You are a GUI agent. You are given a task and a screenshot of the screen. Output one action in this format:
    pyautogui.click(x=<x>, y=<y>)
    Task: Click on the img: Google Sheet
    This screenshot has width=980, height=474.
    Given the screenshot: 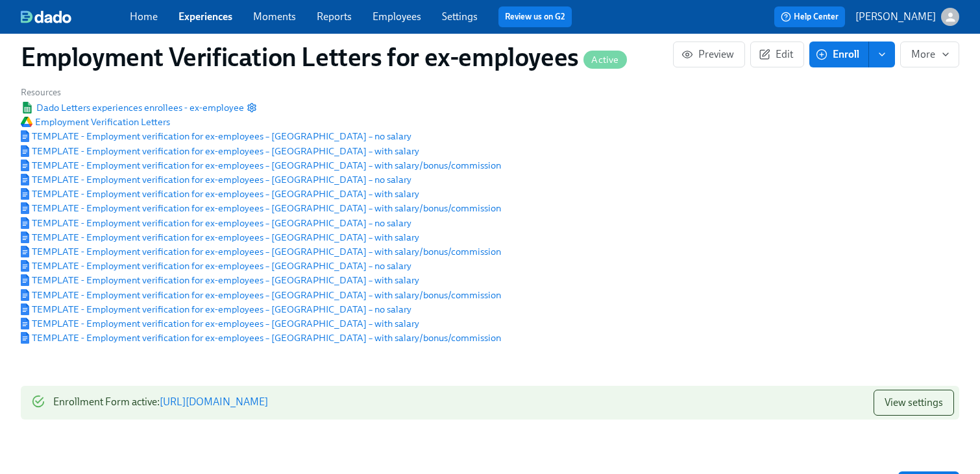 What is the action you would take?
    pyautogui.click(x=28, y=108)
    